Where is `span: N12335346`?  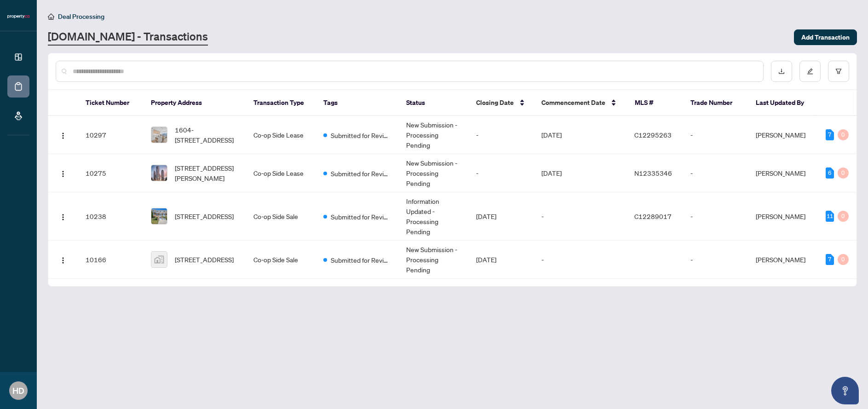 span: N12335346 is located at coordinates (654, 173).